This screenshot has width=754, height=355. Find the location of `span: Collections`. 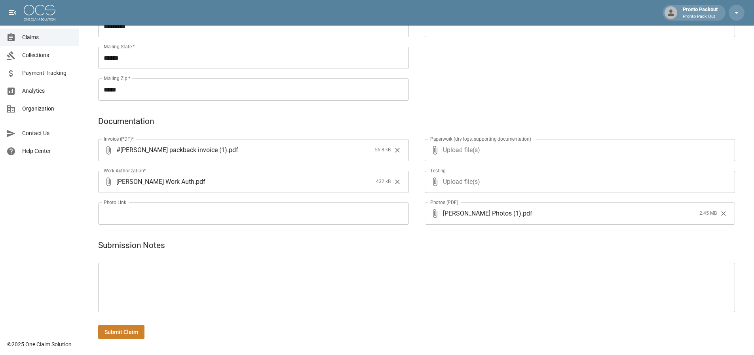

span: Collections is located at coordinates (47, 55).